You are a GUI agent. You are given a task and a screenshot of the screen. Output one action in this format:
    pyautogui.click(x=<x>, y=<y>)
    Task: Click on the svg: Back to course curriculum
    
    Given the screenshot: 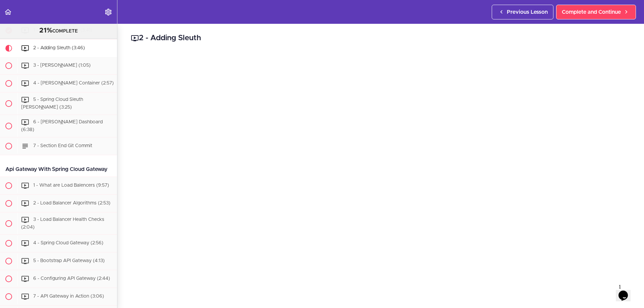 What is the action you would take?
    pyautogui.click(x=8, y=12)
    